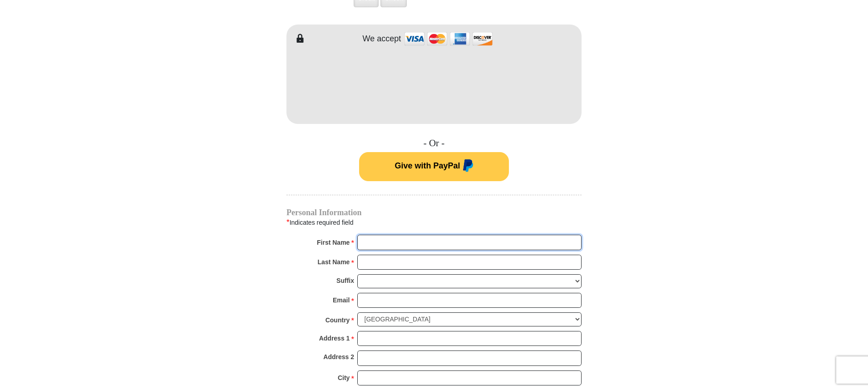 This screenshot has width=868, height=390. What do you see at coordinates (434, 222) in the screenshot?
I see `div: Indicates required field` at bounding box center [434, 222].